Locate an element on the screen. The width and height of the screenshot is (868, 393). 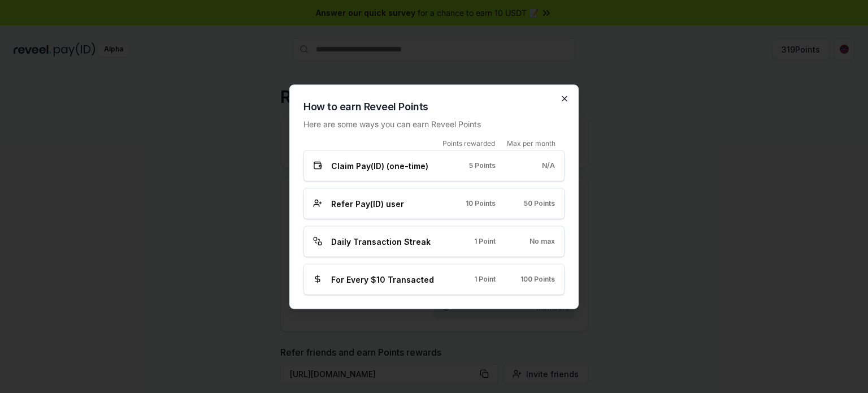
h2: How to earn Reveel Points is located at coordinates (434, 106).